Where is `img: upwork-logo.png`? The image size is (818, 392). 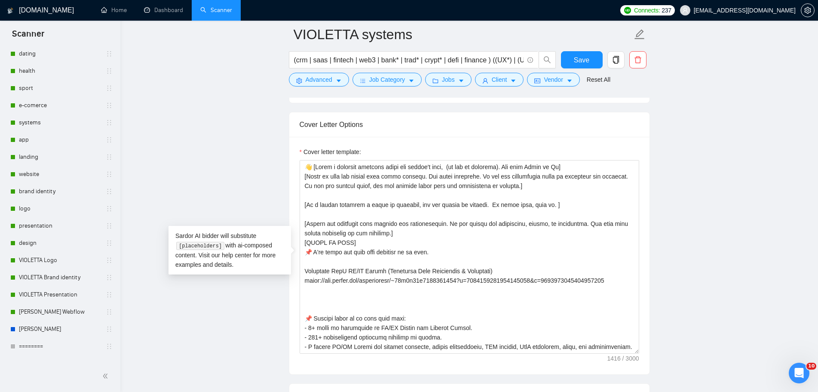 img: upwork-logo.png is located at coordinates (628, 10).